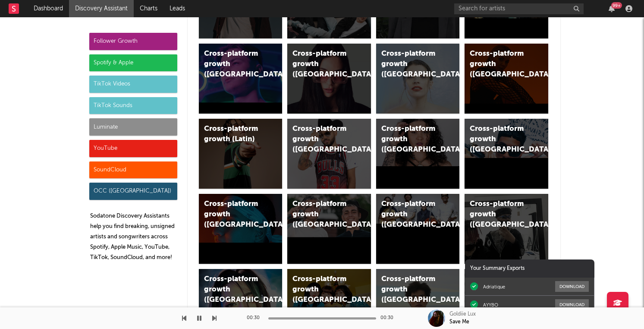 This screenshot has height=329, width=644. Describe the element at coordinates (133, 41) in the screenshot. I see `div: Follower Growth` at that location.